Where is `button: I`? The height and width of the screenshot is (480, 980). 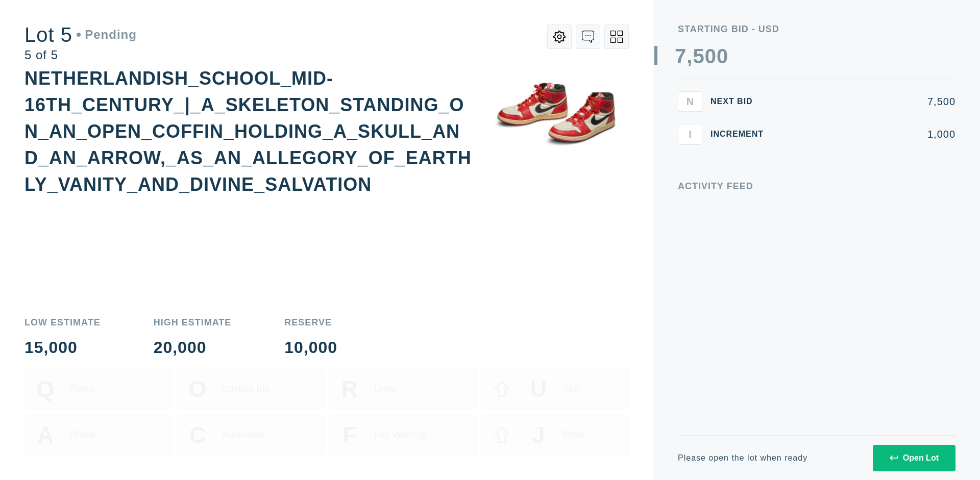
button: I is located at coordinates (690, 134).